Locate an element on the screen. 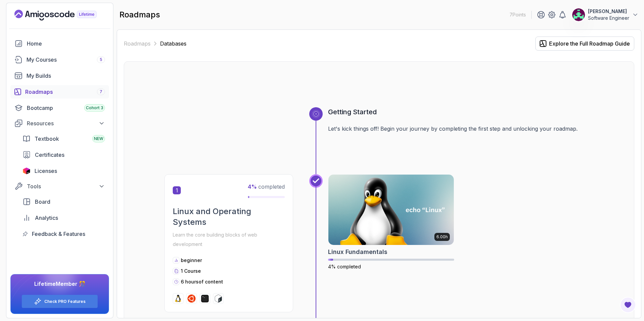 This screenshot has width=644, height=321. span: Board is located at coordinates (43, 202).